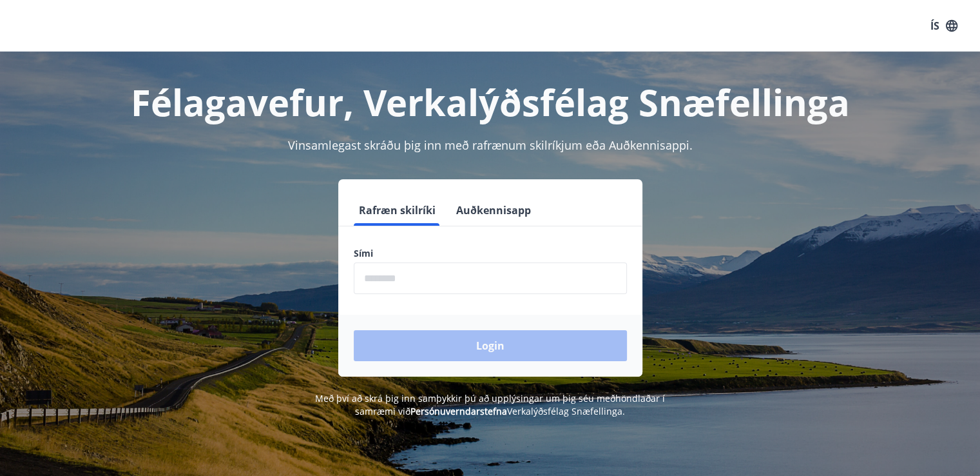  Describe the element at coordinates (944, 26) in the screenshot. I see `button: ÍS` at that location.